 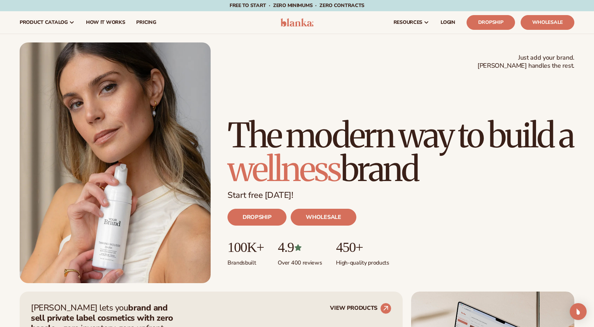 What do you see at coordinates (257, 217) in the screenshot?
I see `a: DROPSHIP` at bounding box center [257, 217].